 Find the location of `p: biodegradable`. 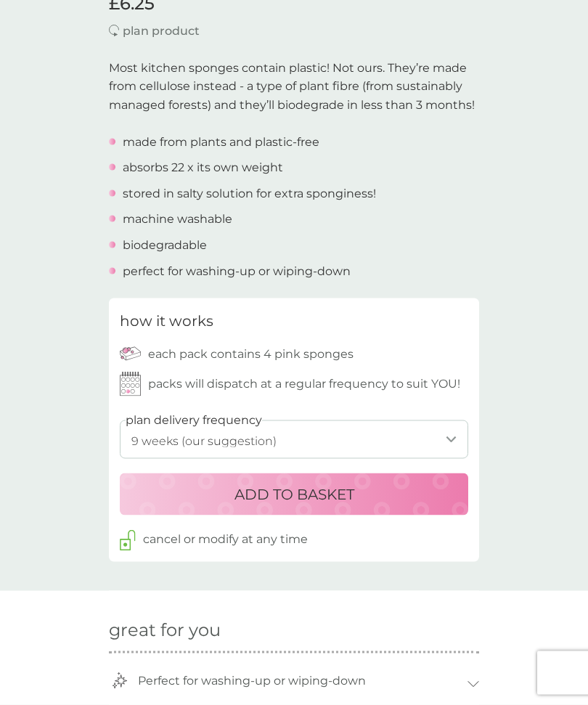

p: biodegradable is located at coordinates (164, 246).